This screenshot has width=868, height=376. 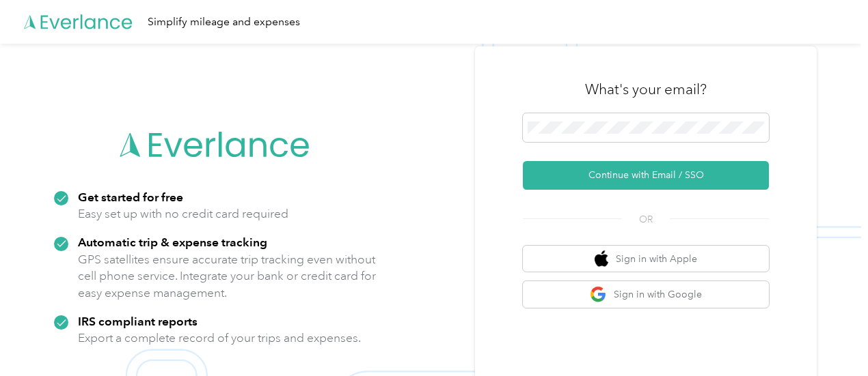 I want to click on button: apple logoSign in with Apple, so click(x=646, y=259).